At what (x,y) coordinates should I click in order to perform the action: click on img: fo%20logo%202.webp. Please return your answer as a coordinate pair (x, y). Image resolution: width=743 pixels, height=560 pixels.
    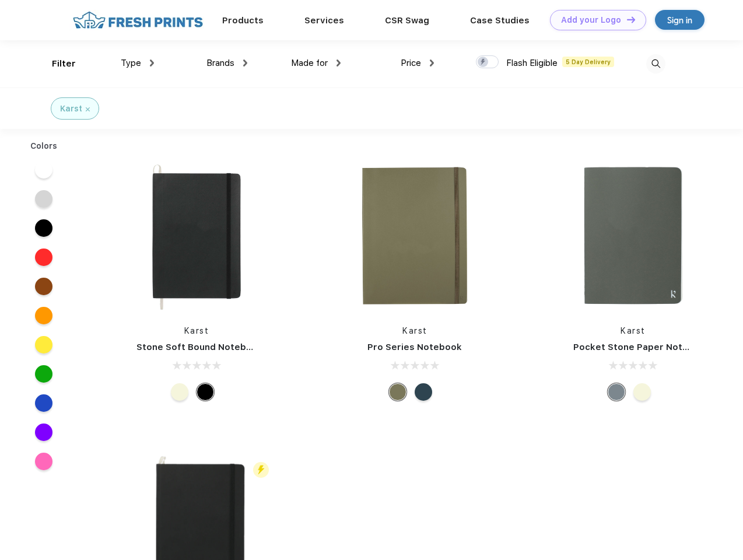
    Looking at the image, I should click on (138, 20).